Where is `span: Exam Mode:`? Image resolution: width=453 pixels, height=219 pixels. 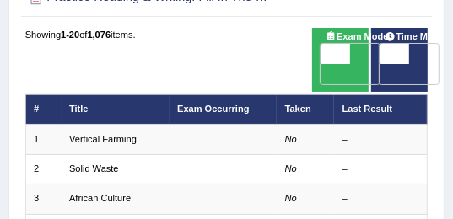 span: Exam Mode: is located at coordinates (358, 37).